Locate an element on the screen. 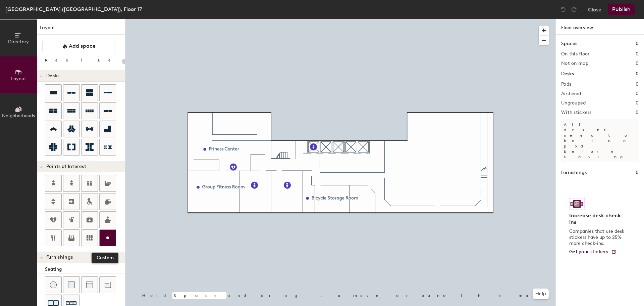 The image size is (644, 306). img: Stool is located at coordinates (53, 285).